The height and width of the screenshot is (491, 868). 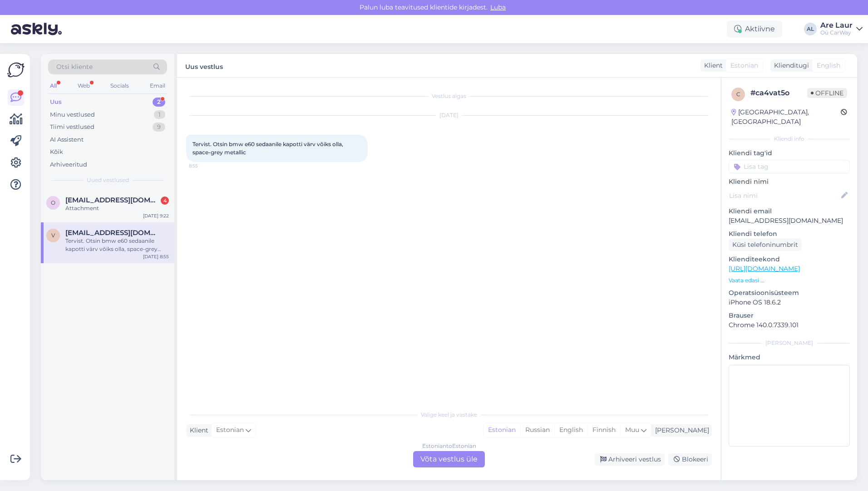 I want to click on span: c, so click(x=738, y=94).